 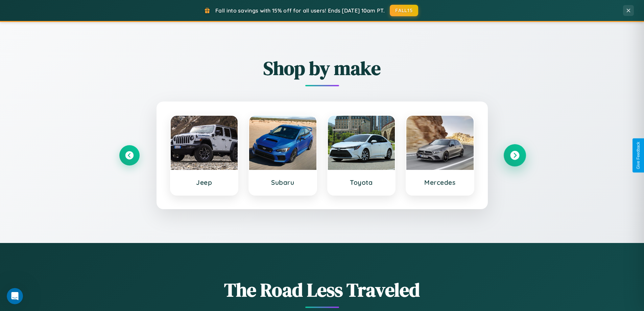 I want to click on h2: Shop by make, so click(x=322, y=68).